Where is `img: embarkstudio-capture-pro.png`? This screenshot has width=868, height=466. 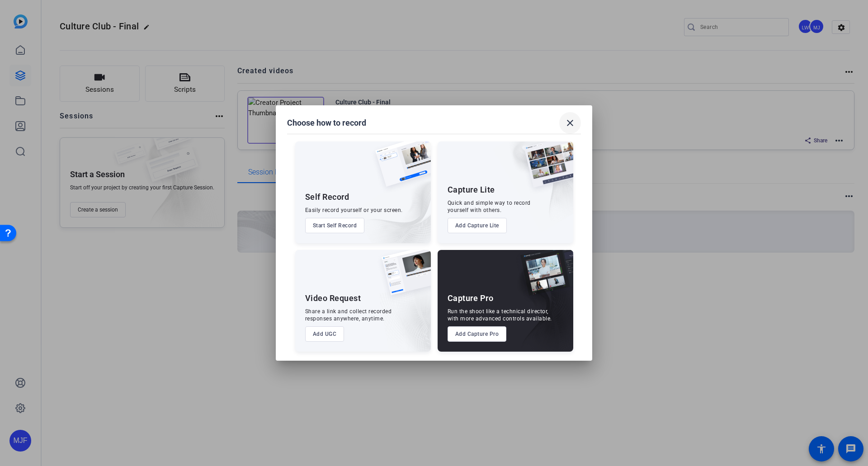
img: embarkstudio-capture-pro.png is located at coordinates (540, 306).